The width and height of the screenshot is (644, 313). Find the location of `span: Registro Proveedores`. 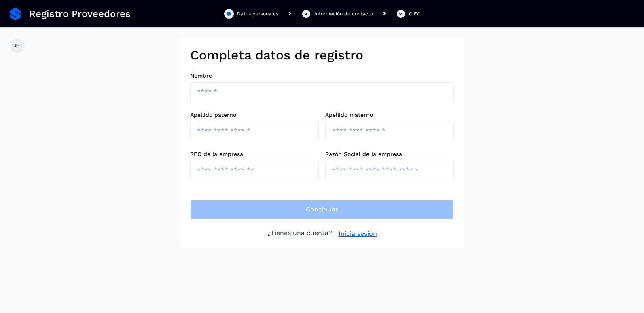

span: Registro Proveedores is located at coordinates (80, 14).